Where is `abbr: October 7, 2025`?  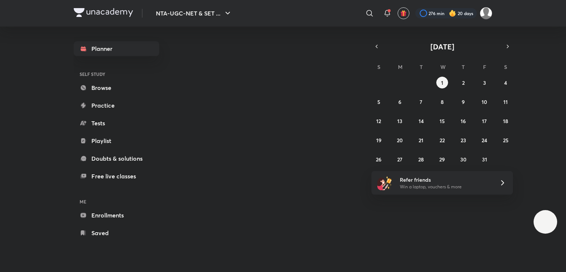
abbr: October 7, 2025 is located at coordinates (421, 102).